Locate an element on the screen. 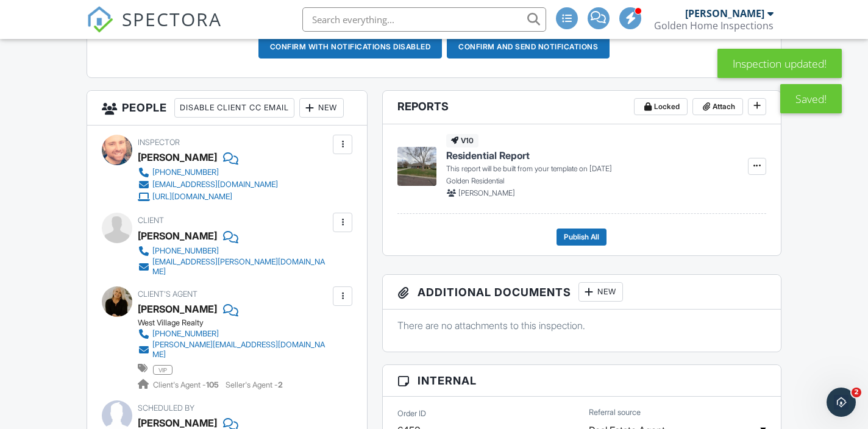  button: Confirm and send notifications is located at coordinates (528, 46).